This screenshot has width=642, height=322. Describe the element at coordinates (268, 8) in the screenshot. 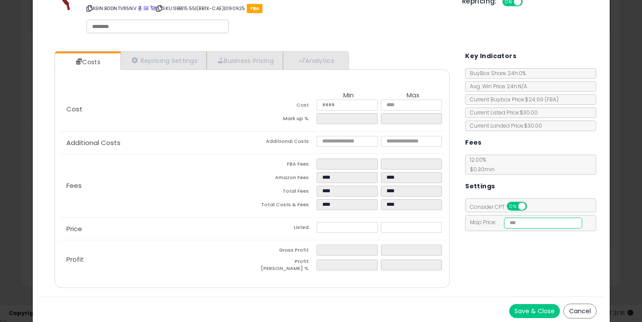

I see `p: ASIN: B0DNTV85NV | SKU: 1|BB|15.55|(BB1X-CAE)|090925` at that location.